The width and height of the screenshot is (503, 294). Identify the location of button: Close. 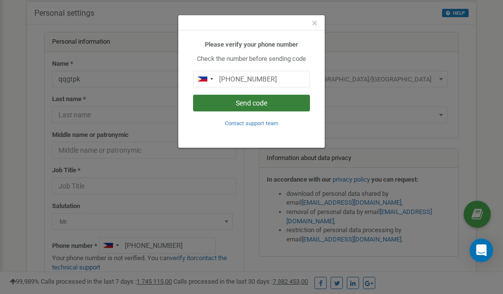
(314, 23).